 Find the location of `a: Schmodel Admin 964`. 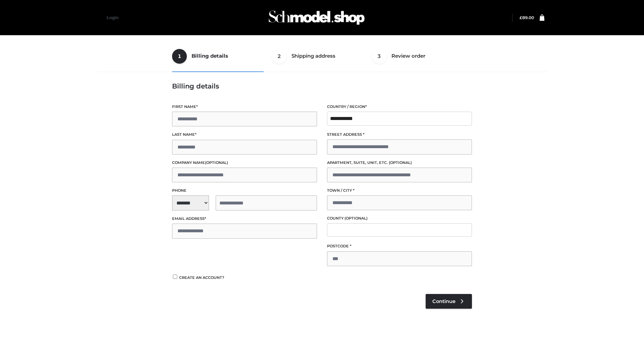

a: Schmodel Admin 964 is located at coordinates (317, 17).